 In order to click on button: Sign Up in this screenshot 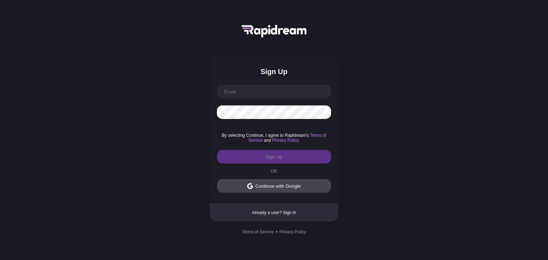, I will do `click(274, 157)`.